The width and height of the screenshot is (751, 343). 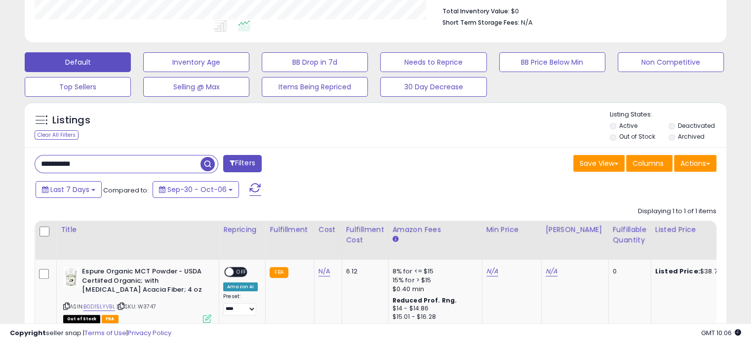 I want to click on div: seller snap | |, so click(x=90, y=333).